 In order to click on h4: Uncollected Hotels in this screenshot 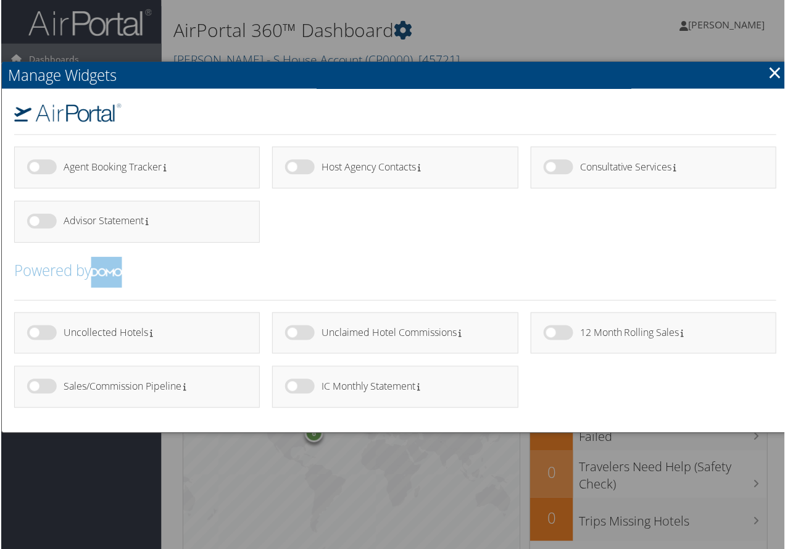, I will do `click(150, 333)`.